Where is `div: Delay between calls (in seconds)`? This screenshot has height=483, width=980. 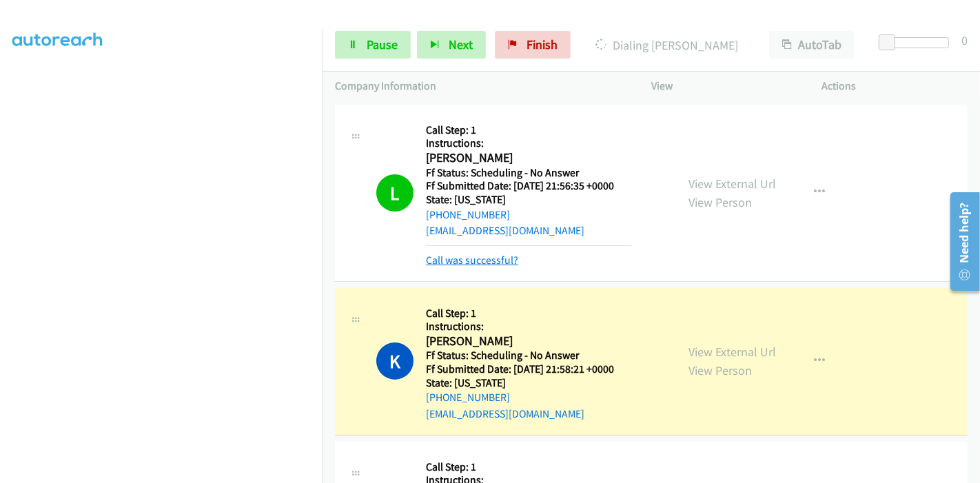 div: Delay between calls (in seconds) is located at coordinates (917, 43).